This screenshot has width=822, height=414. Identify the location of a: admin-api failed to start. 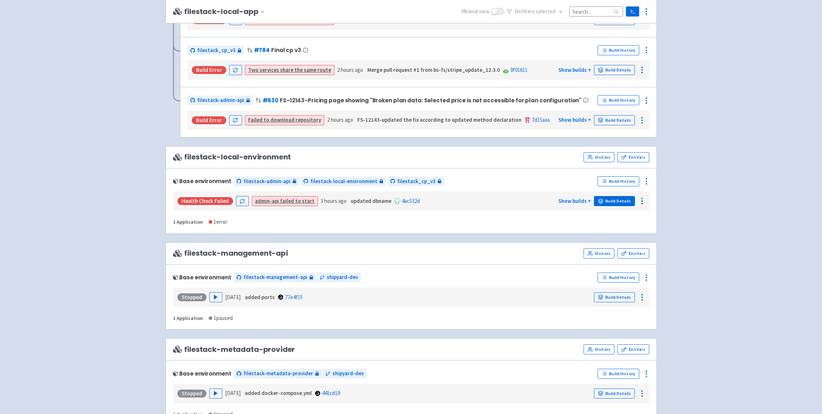
(285, 201).